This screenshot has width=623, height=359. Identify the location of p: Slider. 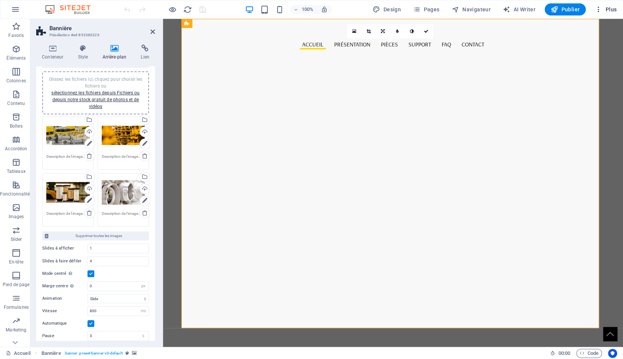
(16, 239).